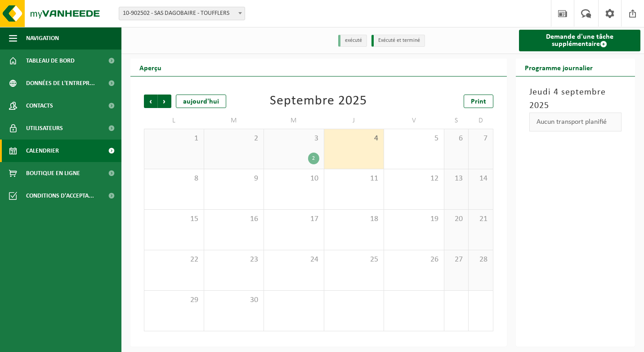  What do you see at coordinates (354, 138) in the screenshot?
I see `span: 4` at bounding box center [354, 138].